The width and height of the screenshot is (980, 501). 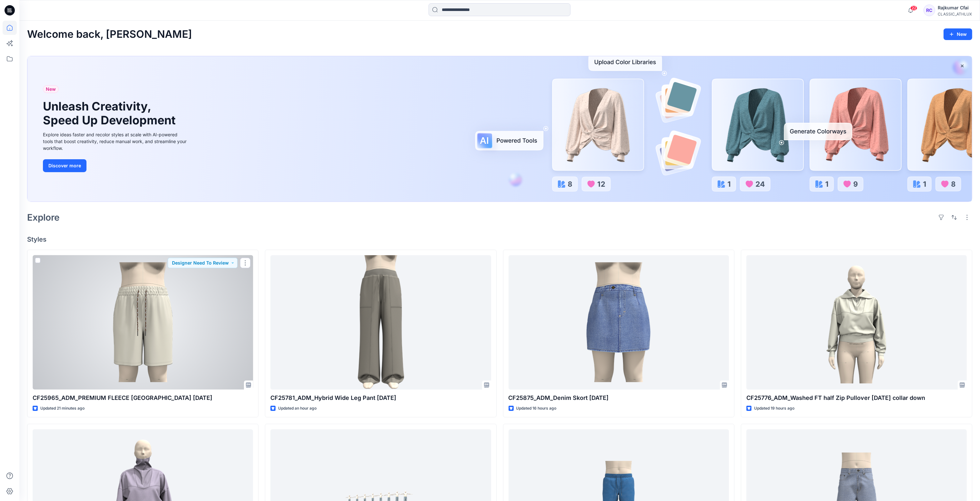 What do you see at coordinates (116, 141) in the screenshot?
I see `div: Explore ideas faster and recolor styles at scale with AI-powered tools that boost creativity, red...` at bounding box center [116, 141].